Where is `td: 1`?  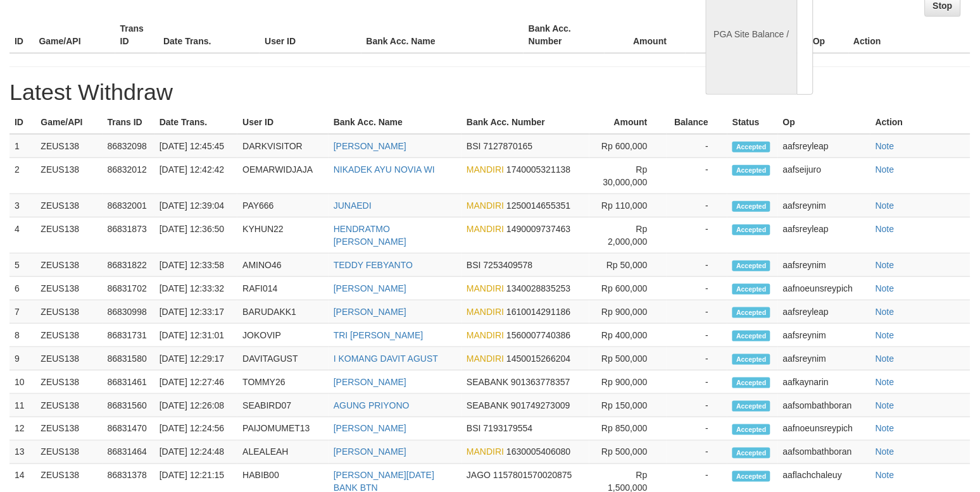 td: 1 is located at coordinates (22, 146).